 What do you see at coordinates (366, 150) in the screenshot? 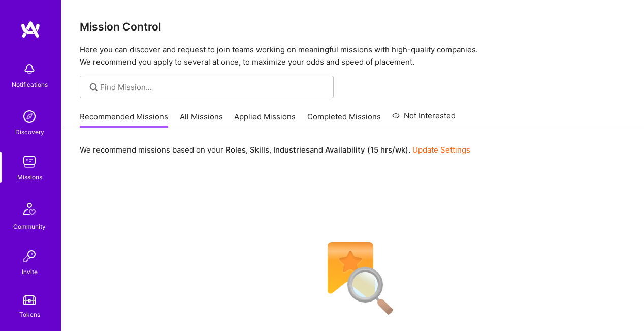
I see `b: Availability (15 hrs/wk)` at bounding box center [366, 150].